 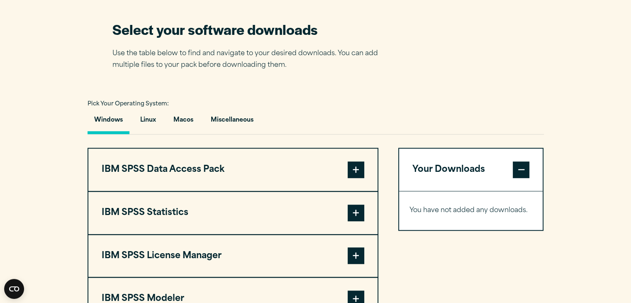 I want to click on div: Your Downloads, so click(x=471, y=210).